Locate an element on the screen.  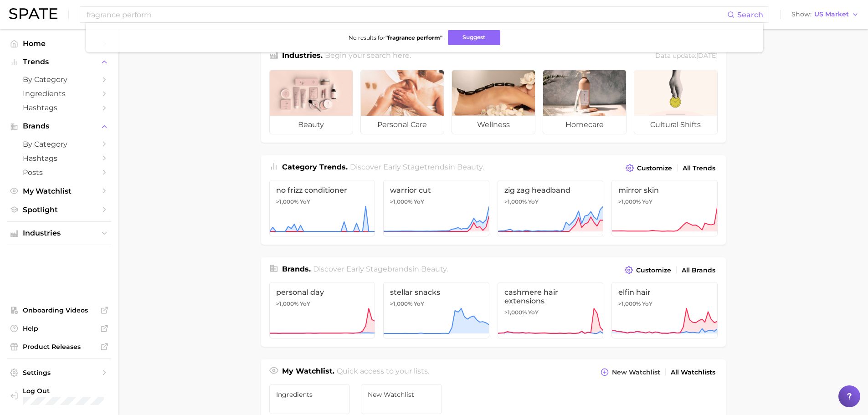
a: elfin hair>1,000% YoY is located at coordinates (665, 310).